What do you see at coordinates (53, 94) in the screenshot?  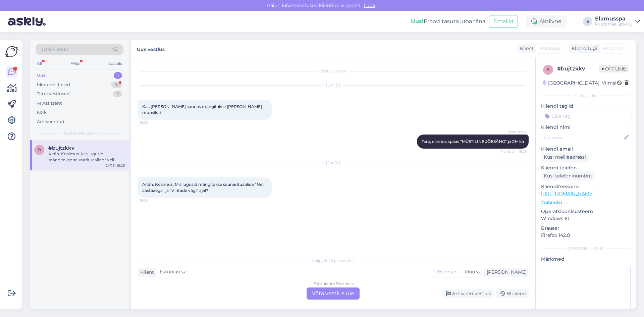 I see `div: Tiimi vestlused` at bounding box center [53, 94].